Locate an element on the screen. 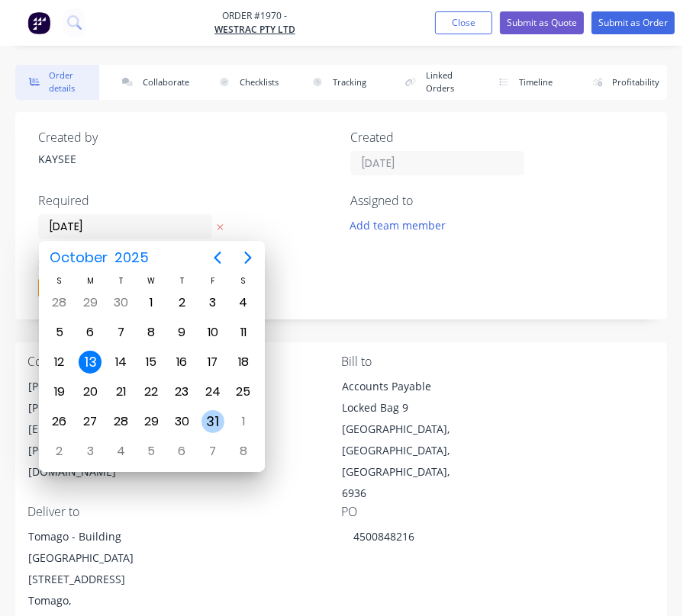 This screenshot has height=616, width=693. div: Wednesday, October 22, 2025 is located at coordinates (151, 392).